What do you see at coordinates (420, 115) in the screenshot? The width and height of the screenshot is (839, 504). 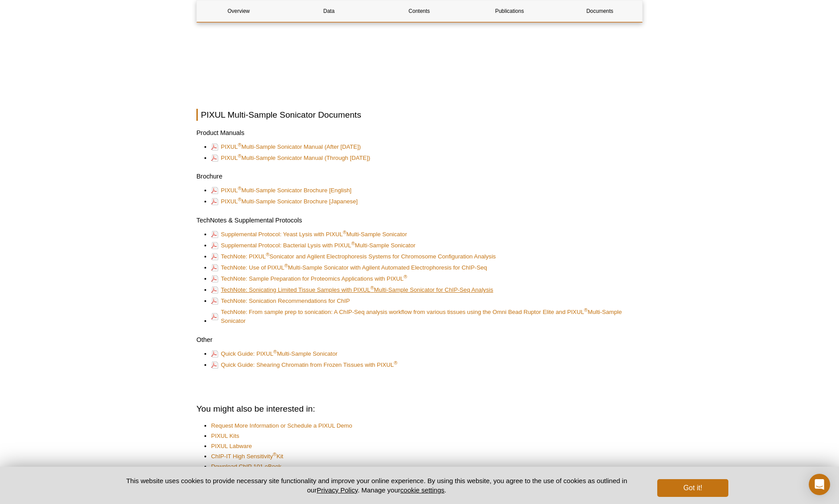 I see `h2: PIXUL Multi-Sample Sonicator Documents` at bounding box center [420, 115].